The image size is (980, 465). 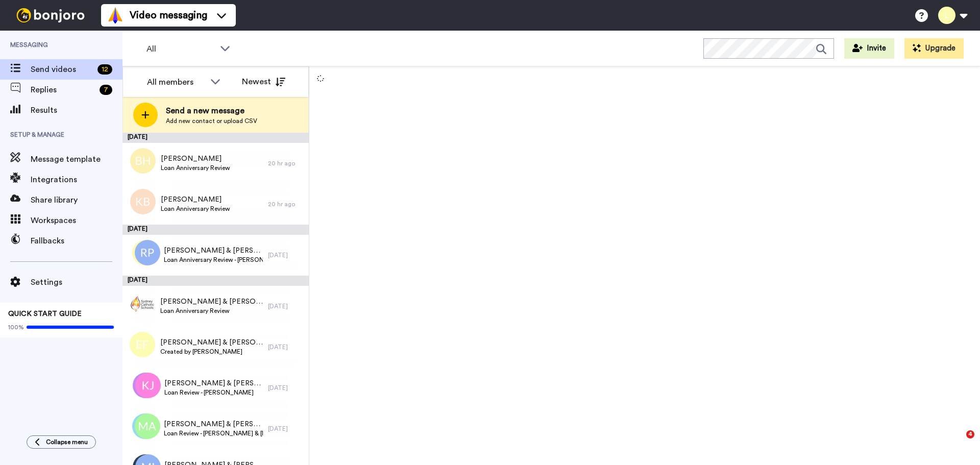 What do you see at coordinates (211, 121) in the screenshot?
I see `span: Add new contact or upload CSV` at bounding box center [211, 121].